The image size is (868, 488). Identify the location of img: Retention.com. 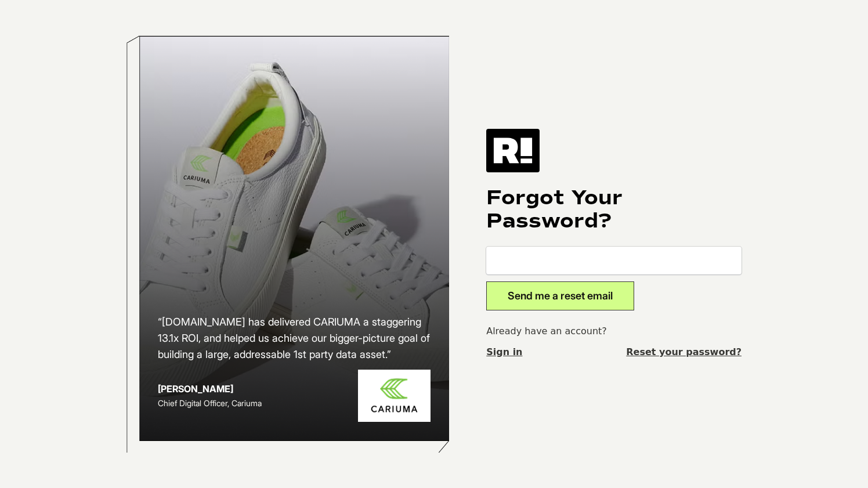
(513, 150).